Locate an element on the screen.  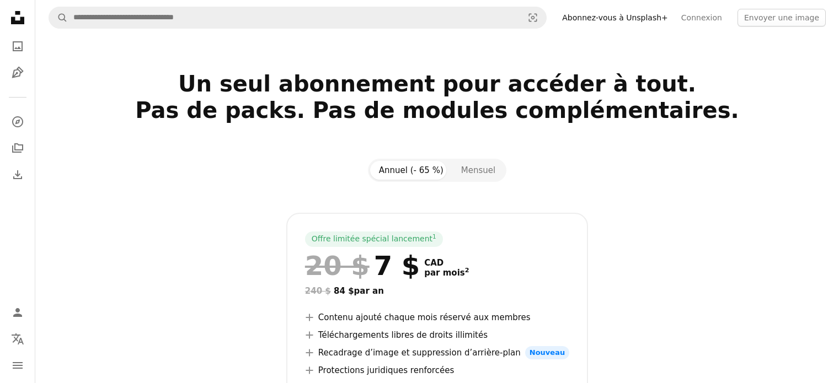
button: Langue is located at coordinates (18, 339).